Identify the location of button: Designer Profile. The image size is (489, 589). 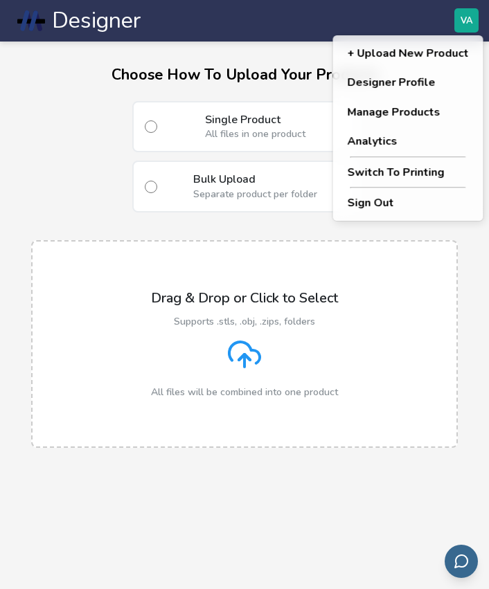
(407, 82).